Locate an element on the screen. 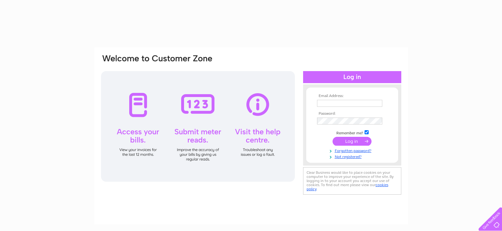 The height and width of the screenshot is (231, 502). th: Password: is located at coordinates (352, 114).